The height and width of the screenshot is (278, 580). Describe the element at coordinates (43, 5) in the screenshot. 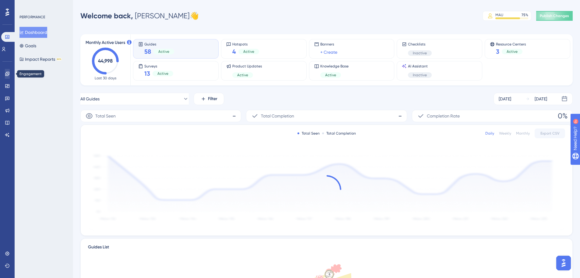

I see `div: 9+` at that location.